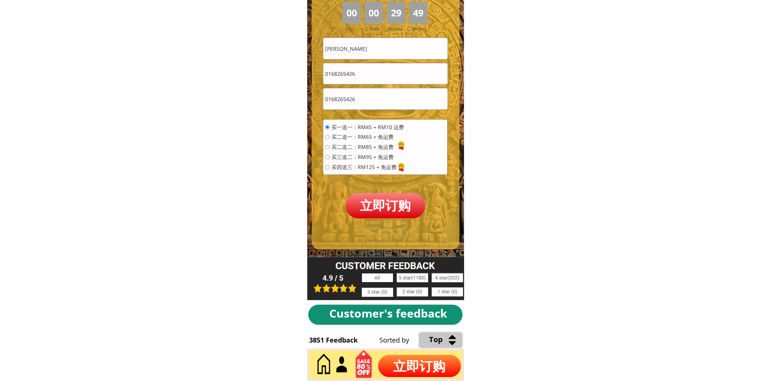 Image resolution: width=771 pixels, height=381 pixels. Describe the element at coordinates (368, 157) in the screenshot. I see `span: 买三送二：RM95 + 免运费` at that location.